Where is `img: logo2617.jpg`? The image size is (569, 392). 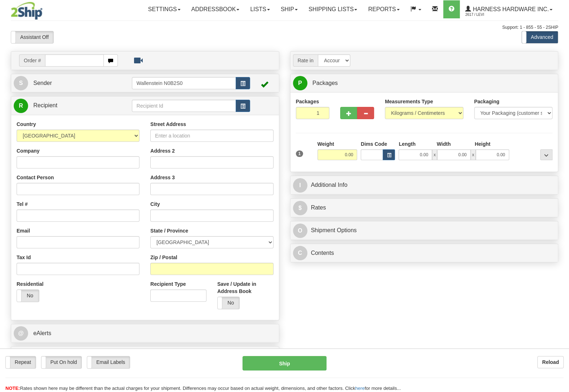 img: logo2617.jpg is located at coordinates (26, 11).